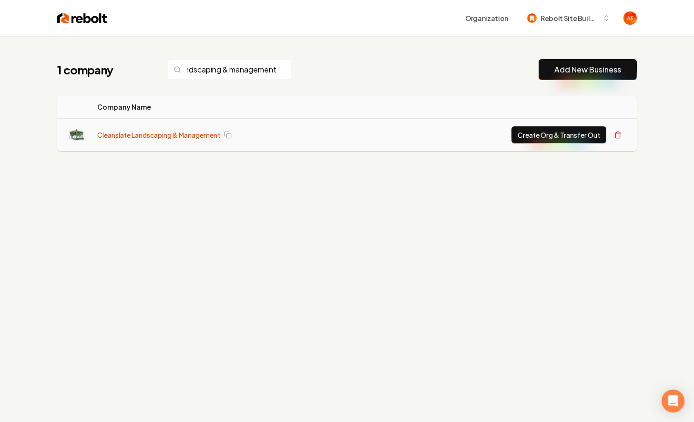  Describe the element at coordinates (588, 70) in the screenshot. I see `button: Add New Business` at that location.